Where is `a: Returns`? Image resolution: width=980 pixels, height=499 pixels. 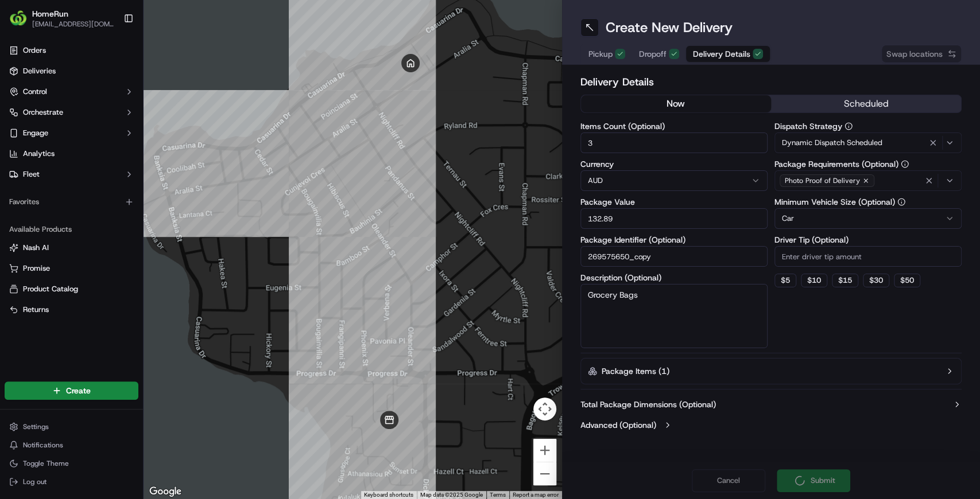 a: Returns is located at coordinates (71, 310).